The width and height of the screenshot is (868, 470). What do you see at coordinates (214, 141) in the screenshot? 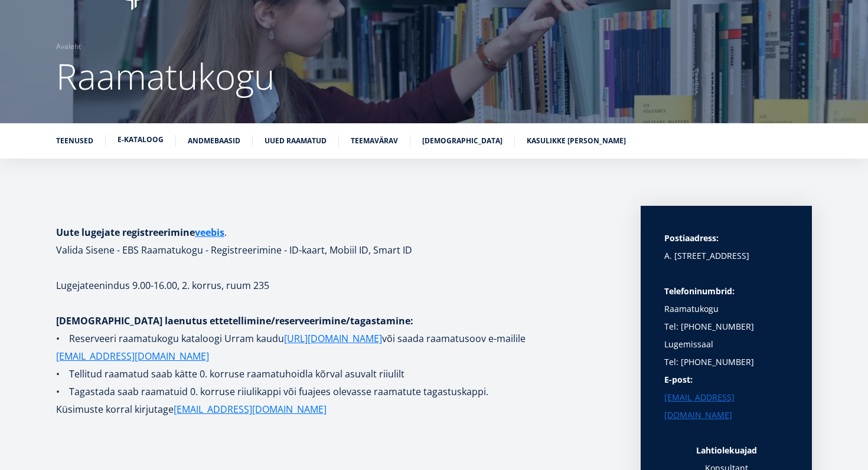
I see `a: Andmebaasid` at bounding box center [214, 141].